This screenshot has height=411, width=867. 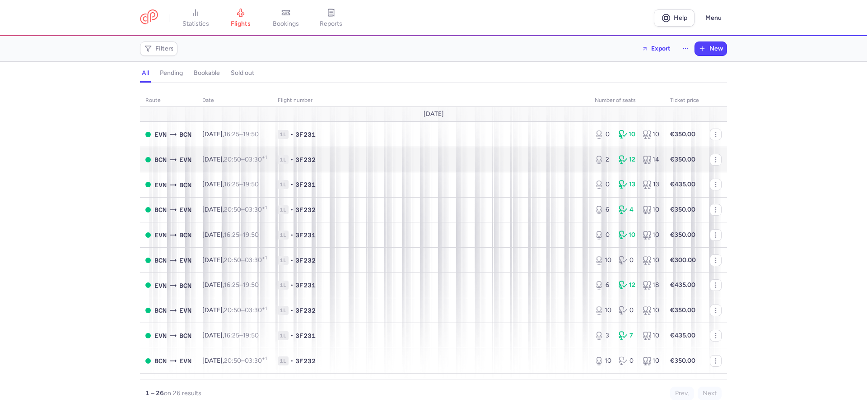 I want to click on th: Ticket price, so click(x=685, y=101).